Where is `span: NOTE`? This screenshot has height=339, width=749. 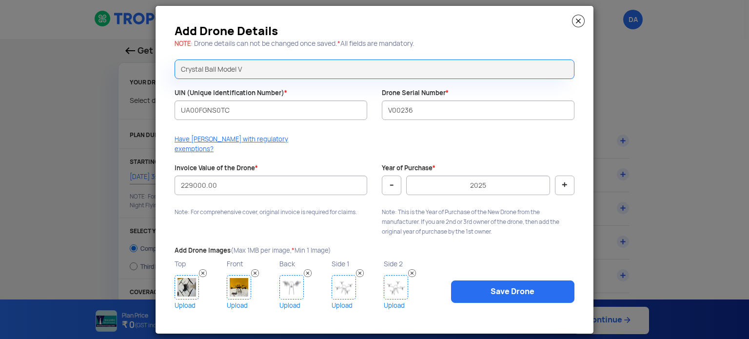 span: NOTE is located at coordinates (182, 43).